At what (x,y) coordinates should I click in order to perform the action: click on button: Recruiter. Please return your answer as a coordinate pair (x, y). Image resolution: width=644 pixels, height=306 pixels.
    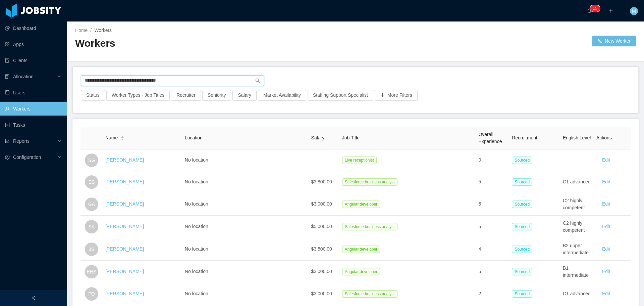
    Looking at the image, I should click on (186, 96).